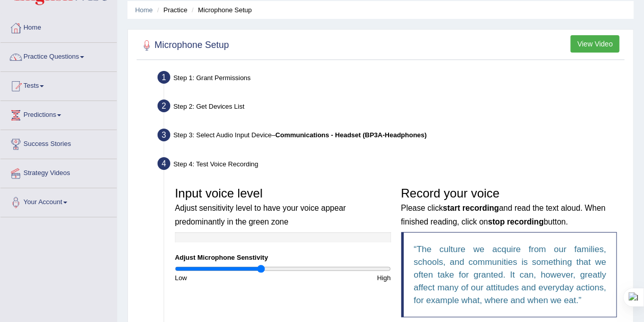 This screenshot has height=322, width=644. I want to click on a: Your Account, so click(59, 201).